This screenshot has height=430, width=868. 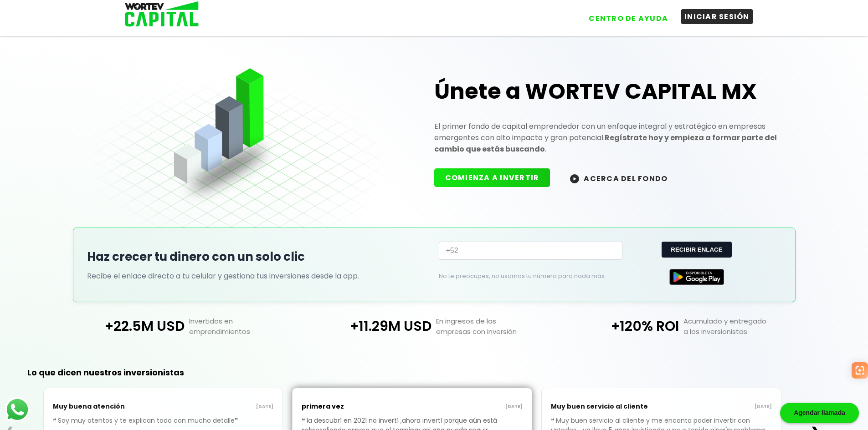 What do you see at coordinates (248, 327) in the screenshot?
I see `p: Invertidos en emprendimientos` at bounding box center [248, 327].